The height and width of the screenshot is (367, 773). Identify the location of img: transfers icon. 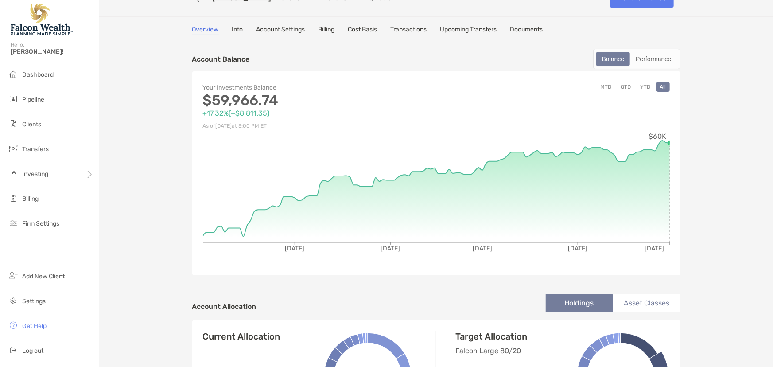
(13, 148).